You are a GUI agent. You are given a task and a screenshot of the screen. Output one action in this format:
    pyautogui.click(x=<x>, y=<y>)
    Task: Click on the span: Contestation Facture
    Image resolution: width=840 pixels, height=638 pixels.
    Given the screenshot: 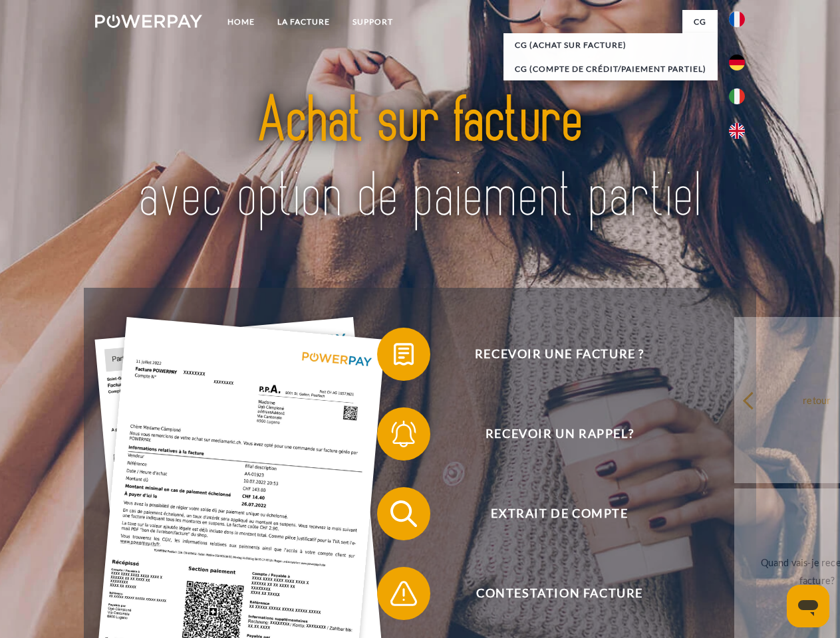 What is the action you would take?
    pyautogui.click(x=559, y=594)
    